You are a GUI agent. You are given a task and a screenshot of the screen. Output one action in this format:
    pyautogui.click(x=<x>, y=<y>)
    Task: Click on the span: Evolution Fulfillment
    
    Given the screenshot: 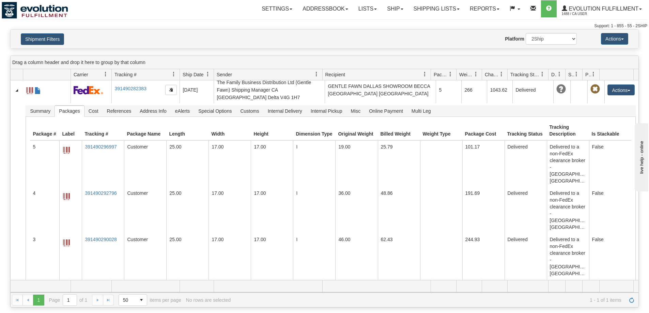 What is the action you would take?
    pyautogui.click(x=603, y=9)
    